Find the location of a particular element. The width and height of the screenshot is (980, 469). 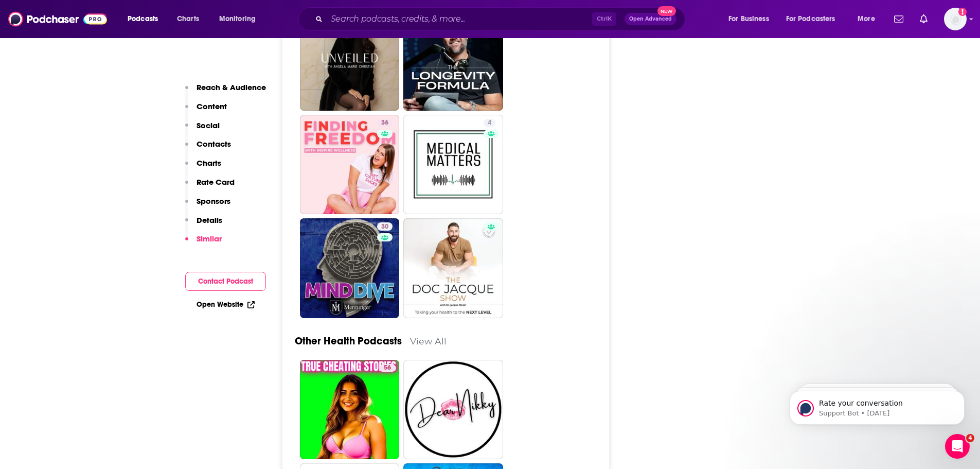

p: Message from Support Bot, sent 3w ago is located at coordinates (111, 44).